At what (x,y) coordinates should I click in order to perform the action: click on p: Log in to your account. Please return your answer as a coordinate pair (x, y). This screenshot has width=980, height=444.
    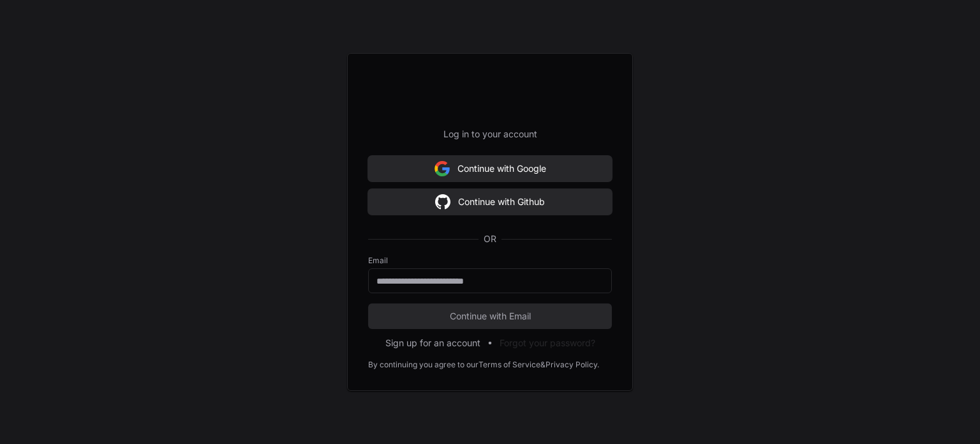
    Looking at the image, I should click on (490, 134).